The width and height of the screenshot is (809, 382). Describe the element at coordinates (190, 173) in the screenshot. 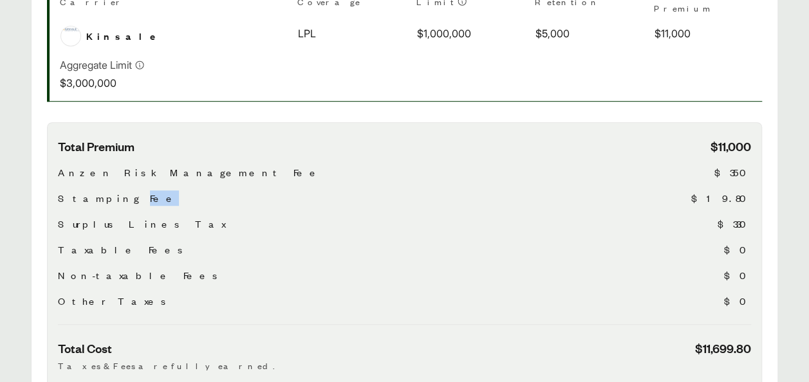

I see `span: Anzen Risk Management Fee` at that location.